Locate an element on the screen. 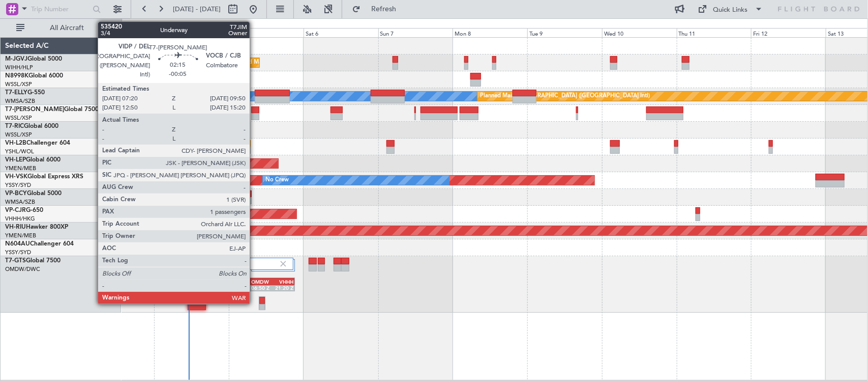 This screenshot has height=381, width=868. span: VH-LEP is located at coordinates (15, 160).